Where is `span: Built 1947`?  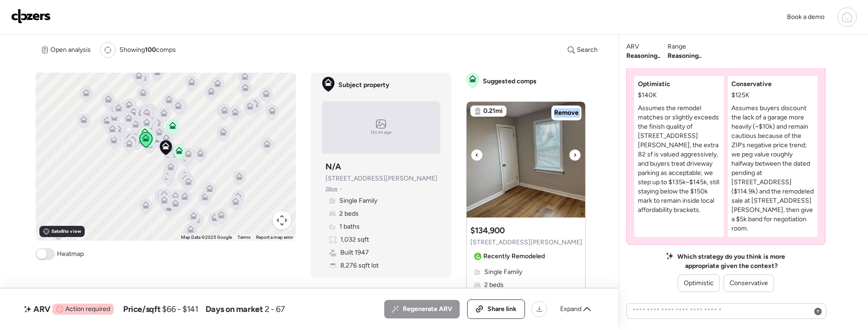
span: Built 1947 is located at coordinates (354, 253).